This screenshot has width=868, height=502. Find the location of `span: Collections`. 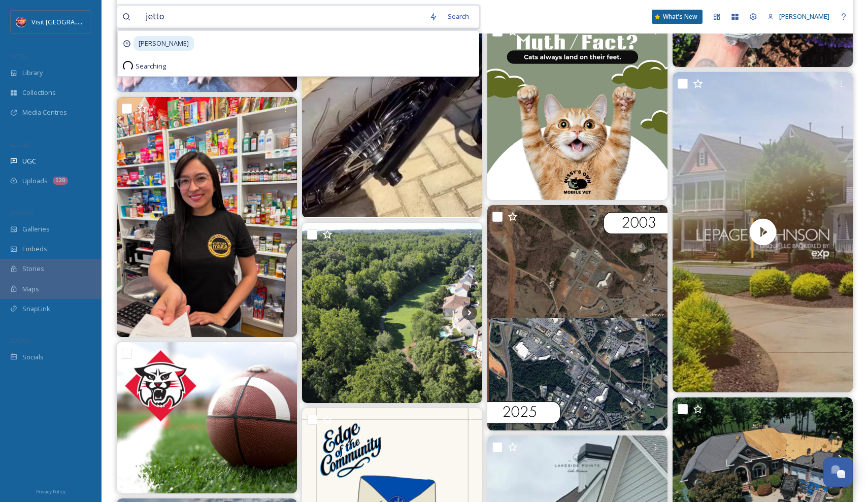

span: Collections is located at coordinates (39, 93).